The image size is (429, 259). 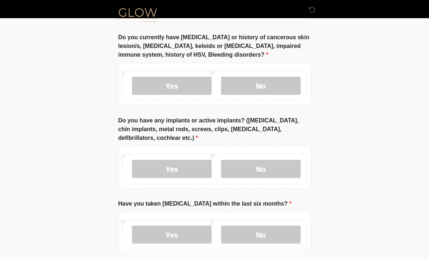 What do you see at coordinates (138, 15) in the screenshot?
I see `img: Glow Medical Spa Logo` at bounding box center [138, 15].